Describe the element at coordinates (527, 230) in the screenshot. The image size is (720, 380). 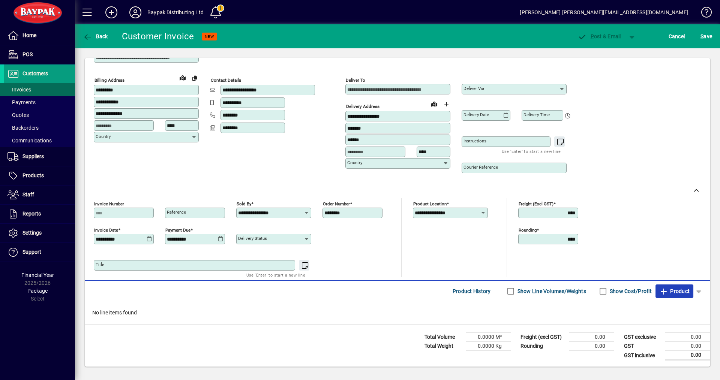
I see `mat-label: Rounding` at that location.